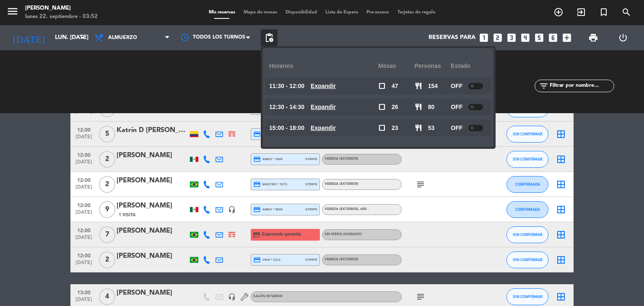 The image size is (644, 306). Describe the element at coordinates (623, 38) in the screenshot. I see `div: LOG OUT` at that location.